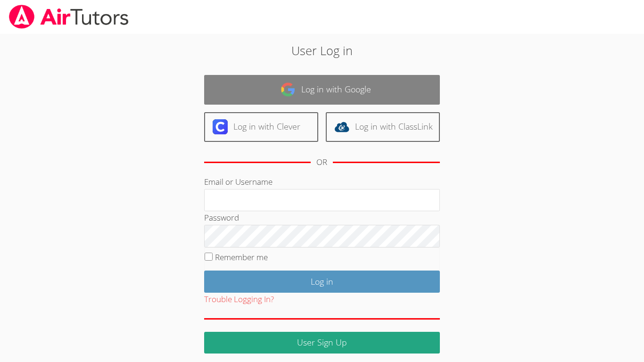  Describe the element at coordinates (383, 127) in the screenshot. I see `a: Log in with ClassLink` at that location.